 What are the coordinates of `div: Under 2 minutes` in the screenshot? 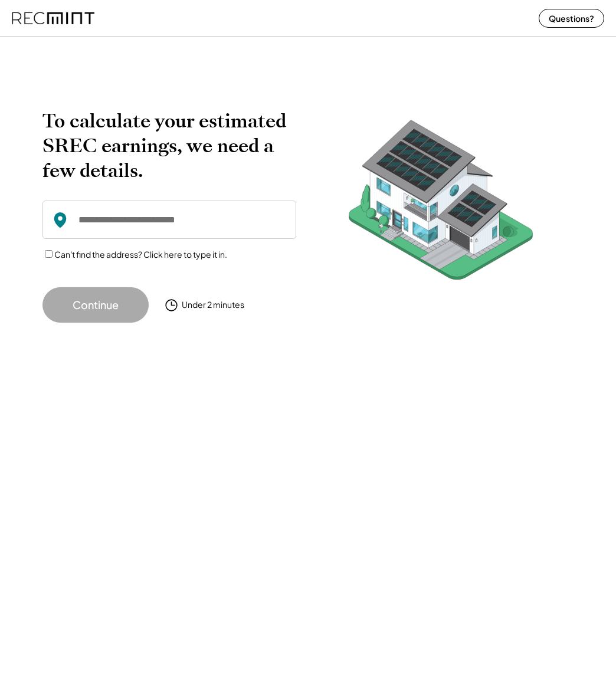 It's located at (213, 304).